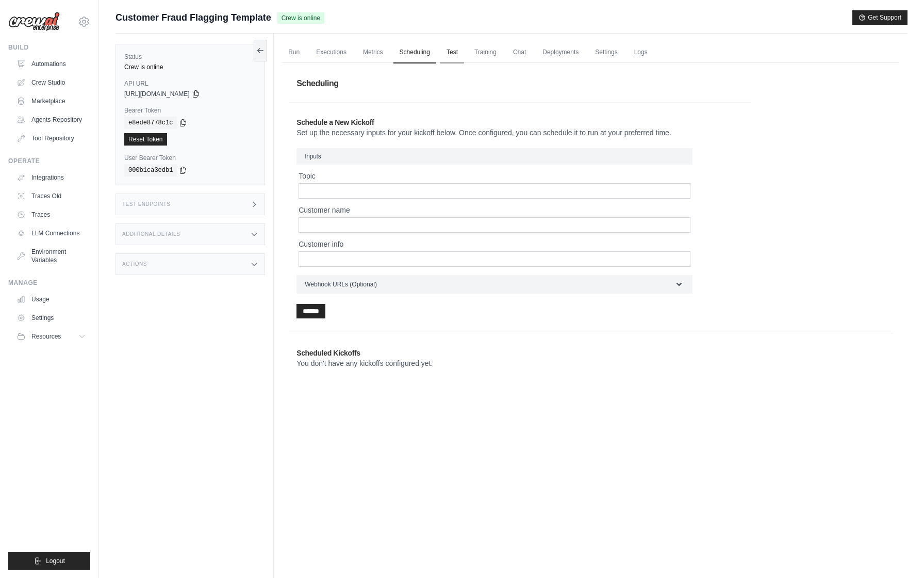 The height and width of the screenshot is (578, 924). Describe the element at coordinates (373, 52) in the screenshot. I see `a: Metrics` at that location.